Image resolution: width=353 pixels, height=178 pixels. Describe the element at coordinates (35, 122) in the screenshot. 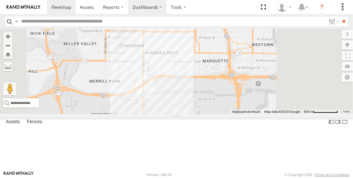

I see `label: Fences` at that location.